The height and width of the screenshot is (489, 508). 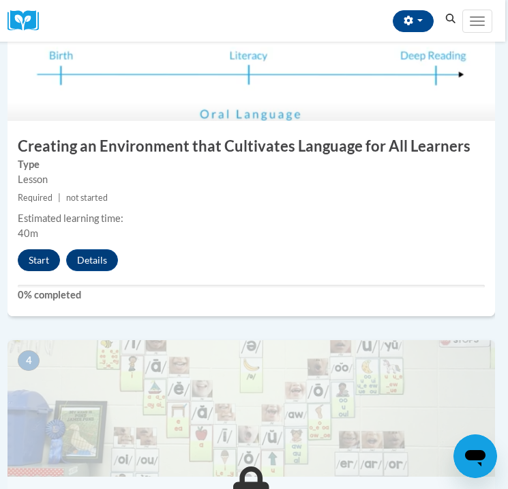 What do you see at coordinates (251, 295) in the screenshot?
I see `label: 0% completed` at bounding box center [251, 295].